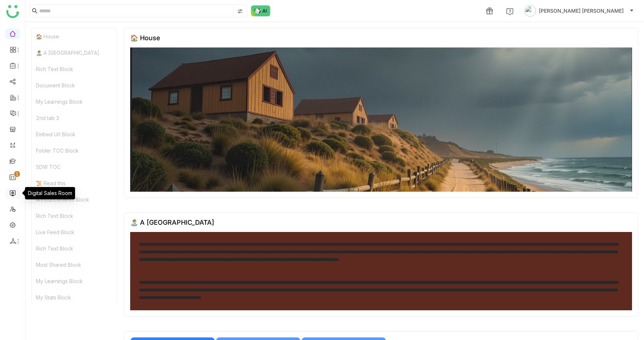  What do you see at coordinates (50, 193) in the screenshot?
I see `div: Digital Sales Room` at bounding box center [50, 193].